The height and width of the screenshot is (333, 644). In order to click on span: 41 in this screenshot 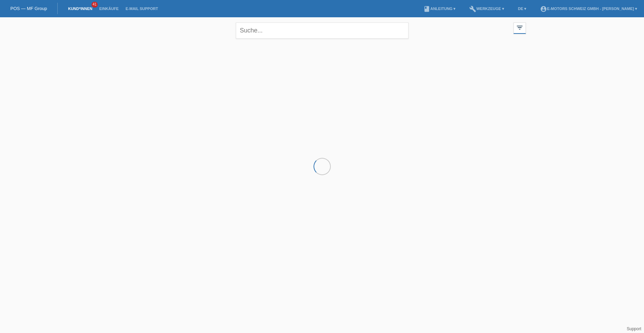, I will do `click(95, 4)`.